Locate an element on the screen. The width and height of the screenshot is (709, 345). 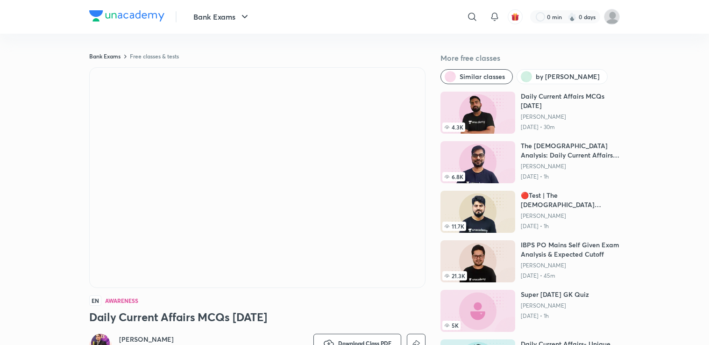
span: 21.3K is located at coordinates (454, 275).